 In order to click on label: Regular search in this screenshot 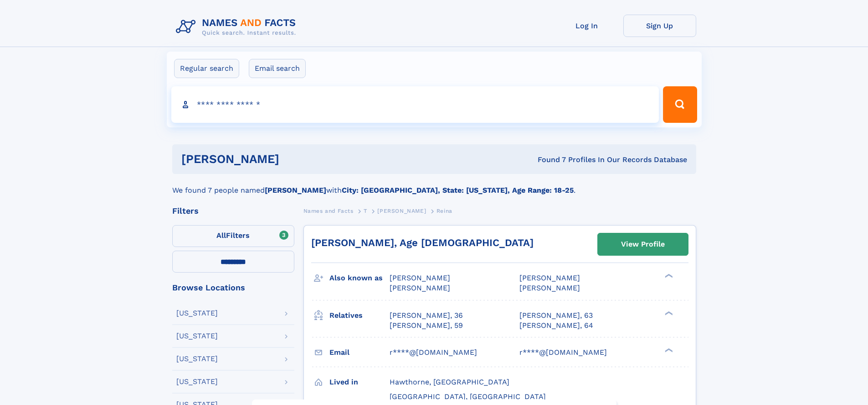, I will do `click(206, 69)`.